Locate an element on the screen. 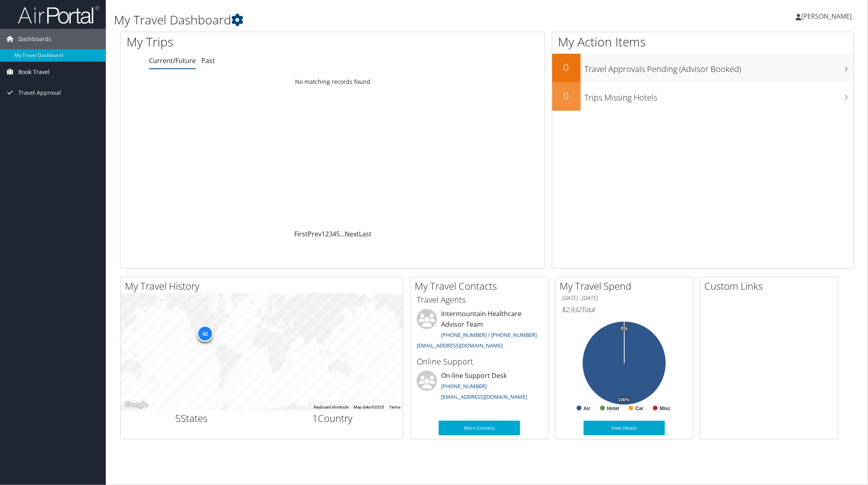 This screenshot has height=485, width=868. text: Misc is located at coordinates (665, 408).